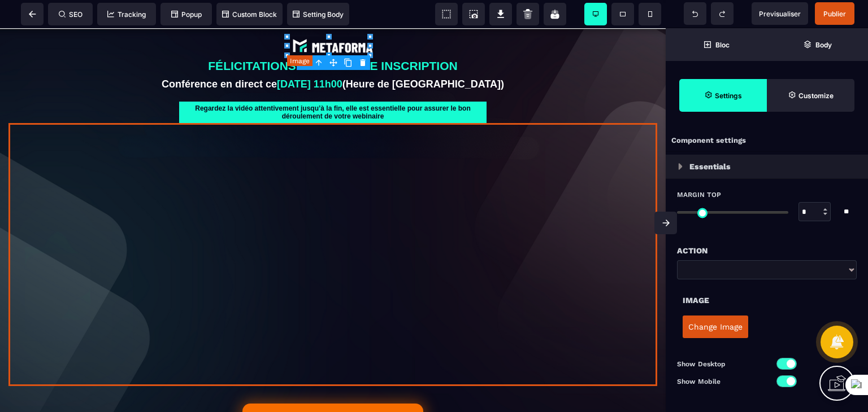 Image resolution: width=868 pixels, height=412 pixels. What do you see at coordinates (780, 14) in the screenshot?
I see `span: Previsualiser` at bounding box center [780, 14].